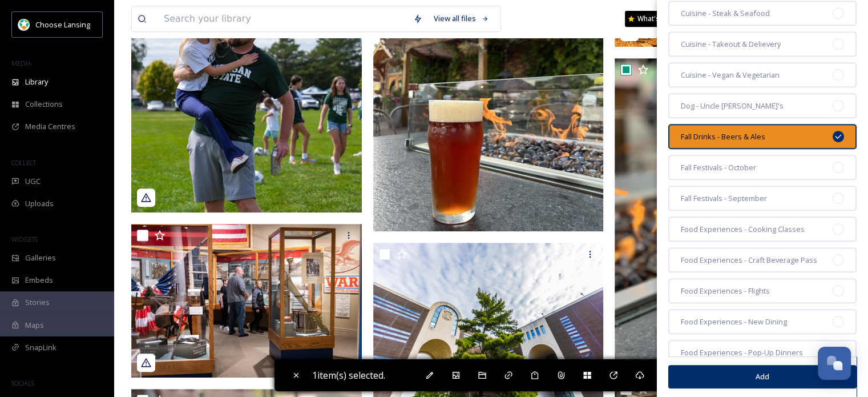 Image resolution: width=868 pixels, height=397 pixels. I want to click on span: MEDIA, so click(21, 63).